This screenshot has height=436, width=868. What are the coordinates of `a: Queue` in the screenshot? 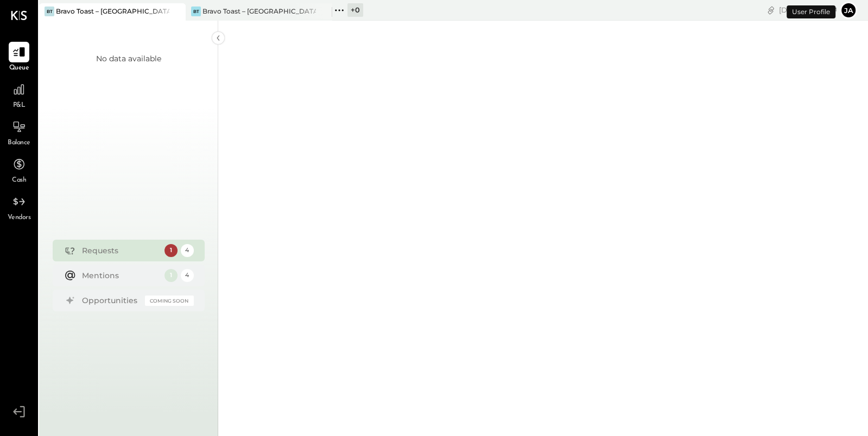 It's located at (19, 58).